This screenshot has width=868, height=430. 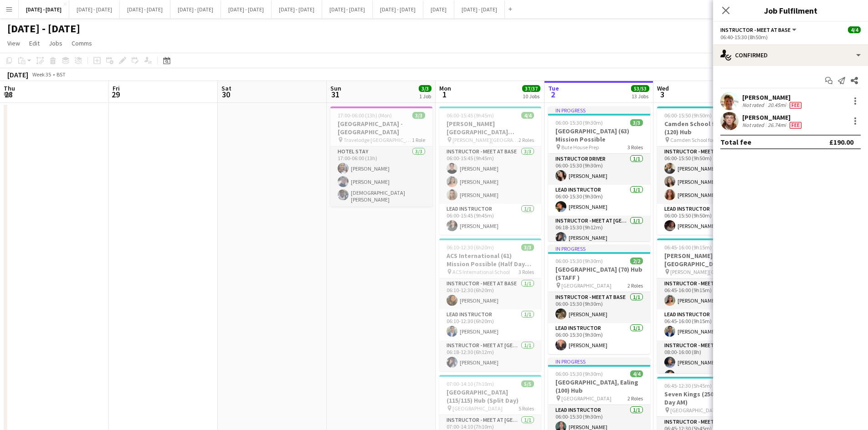 I want to click on app-job-card: 06:00-15:50 (9h50m)4/4Camden School for Girls (120) Hub Camden School for Girls2 RolesInstructor ..., so click(x=708, y=170).